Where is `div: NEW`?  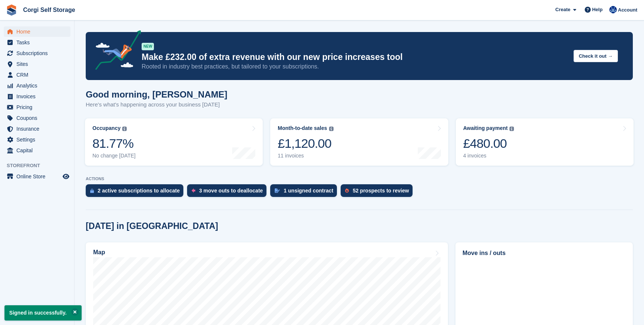 div: NEW is located at coordinates (148, 46).